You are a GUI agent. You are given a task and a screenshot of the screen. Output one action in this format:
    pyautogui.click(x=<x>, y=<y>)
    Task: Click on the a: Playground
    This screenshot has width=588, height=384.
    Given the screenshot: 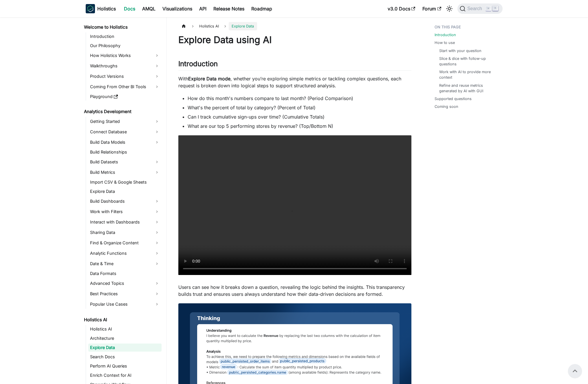 What is the action you would take?
    pyautogui.click(x=125, y=97)
    